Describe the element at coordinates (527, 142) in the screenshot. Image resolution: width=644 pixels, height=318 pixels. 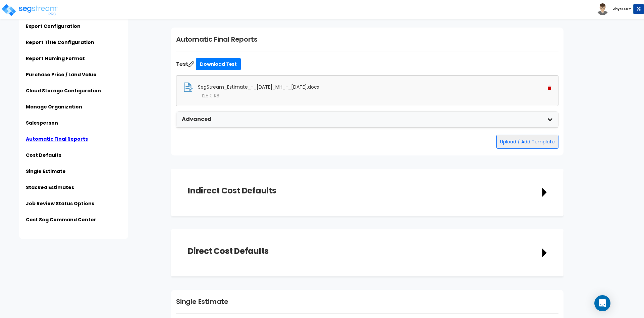
I see `button: Upload / Add Template` at that location.